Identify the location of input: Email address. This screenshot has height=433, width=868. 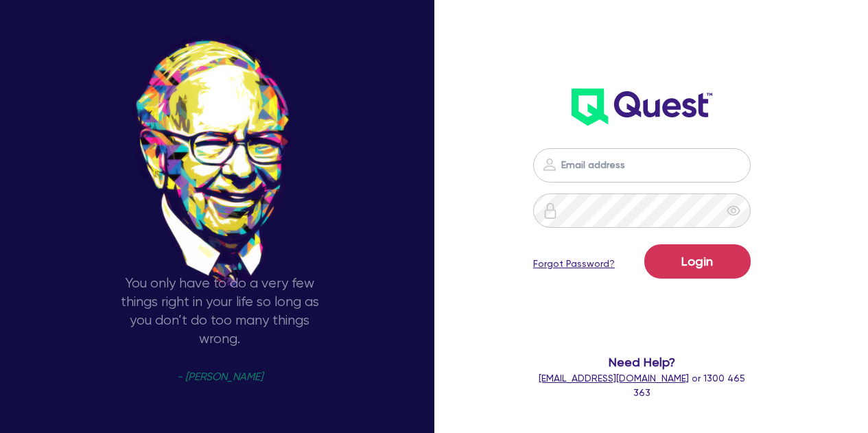
(642, 165).